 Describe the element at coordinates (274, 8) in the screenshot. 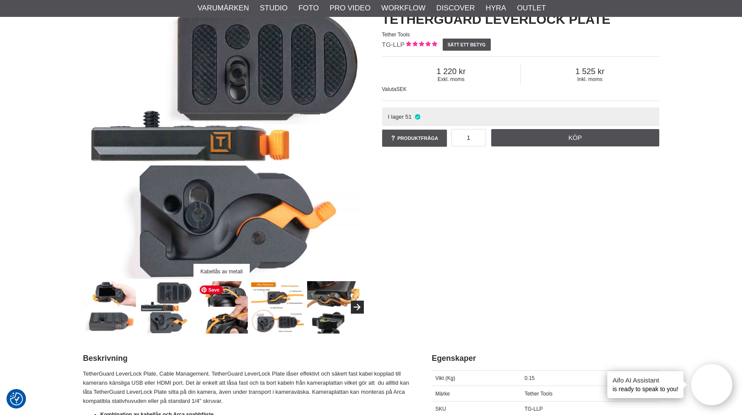

I see `a: Studio` at that location.